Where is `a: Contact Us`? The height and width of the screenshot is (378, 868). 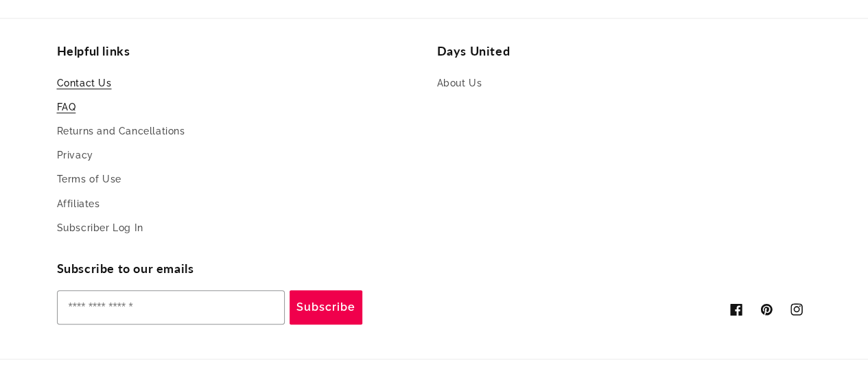 a: Contact Us is located at coordinates (85, 85).